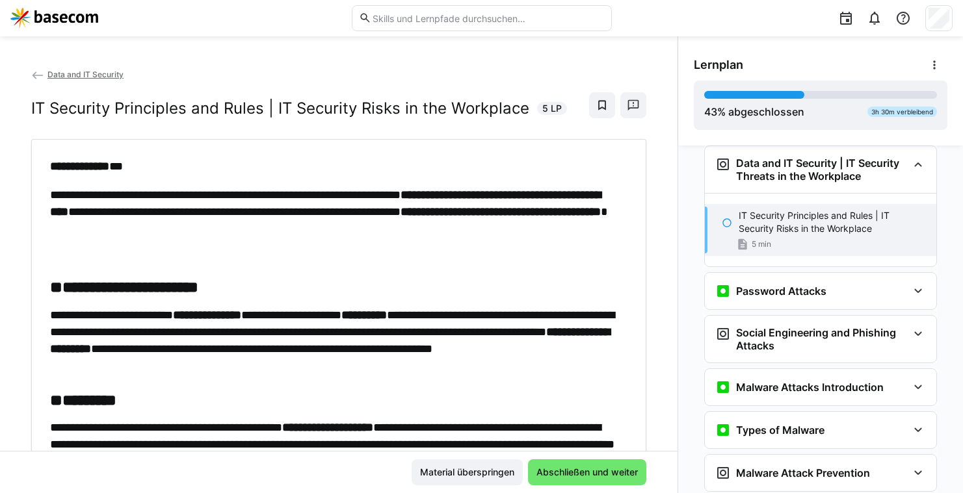 The width and height of the screenshot is (963, 493). What do you see at coordinates (780, 430) in the screenshot?
I see `h3: Types of Malware` at bounding box center [780, 430].